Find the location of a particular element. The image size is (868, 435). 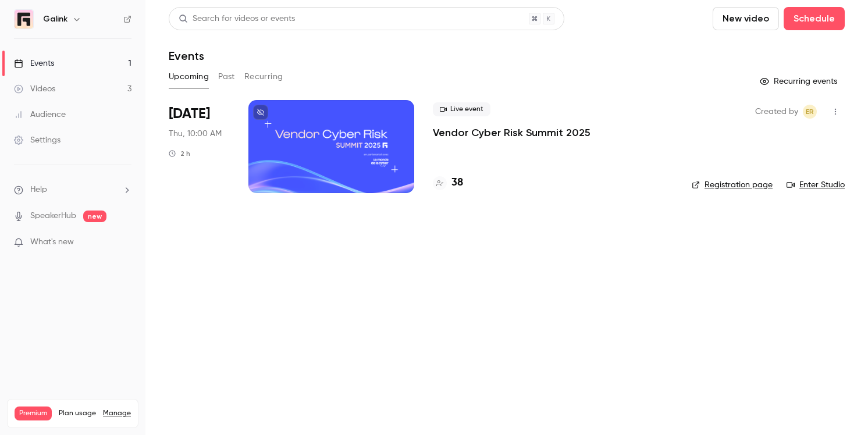

div: Oct 2 Thu, 10:00 AM (Europe/Paris) is located at coordinates (199, 147).